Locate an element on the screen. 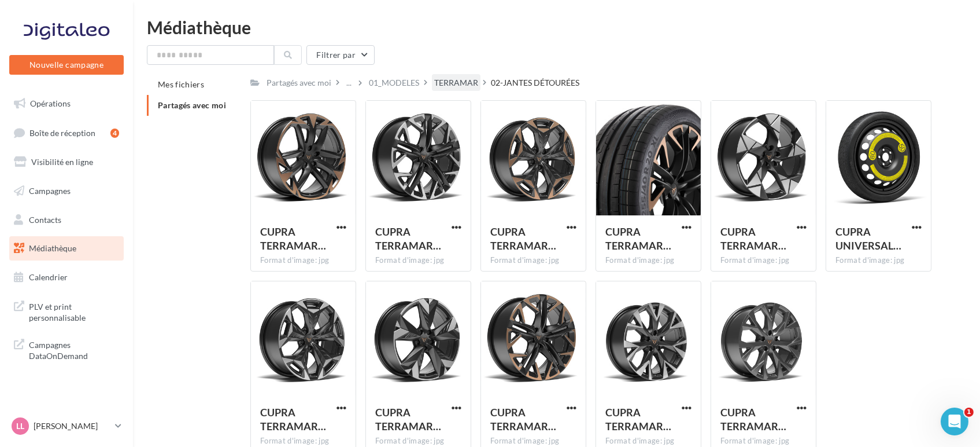  div: 01_MODELES is located at coordinates (394, 83).